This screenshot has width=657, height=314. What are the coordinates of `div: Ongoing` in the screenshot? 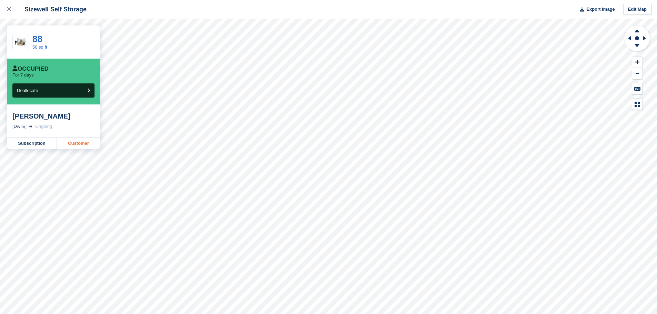 It's located at (43, 127).